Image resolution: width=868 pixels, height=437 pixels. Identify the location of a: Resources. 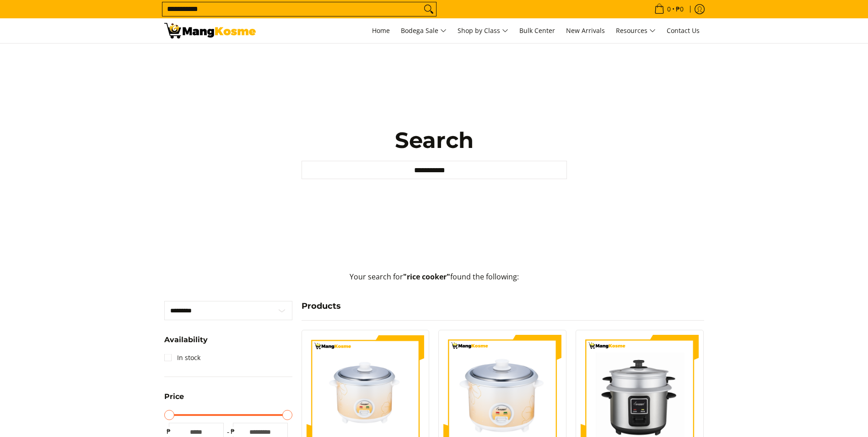
(636, 31).